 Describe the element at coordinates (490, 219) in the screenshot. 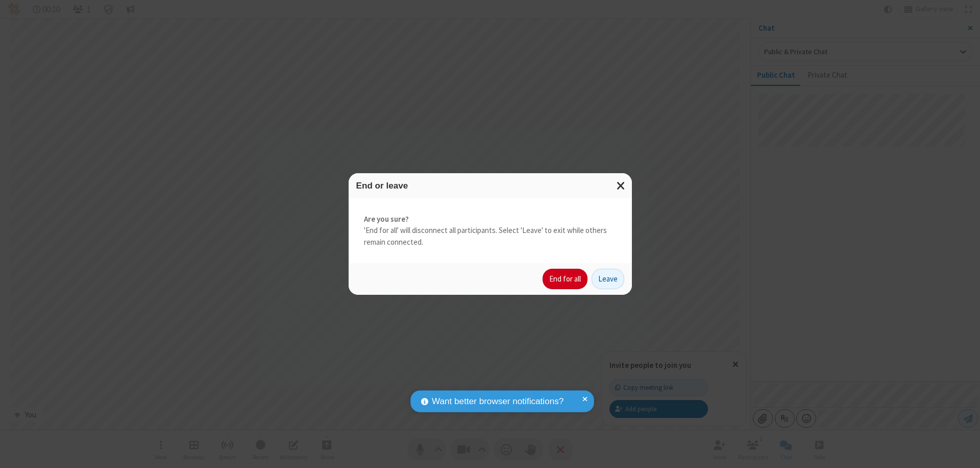

I see `strong: Are you sure?` at that location.